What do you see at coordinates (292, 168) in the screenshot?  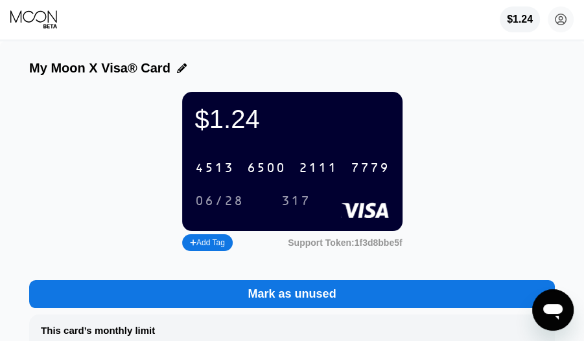 I see `div: 4513650021117779` at bounding box center [292, 168].